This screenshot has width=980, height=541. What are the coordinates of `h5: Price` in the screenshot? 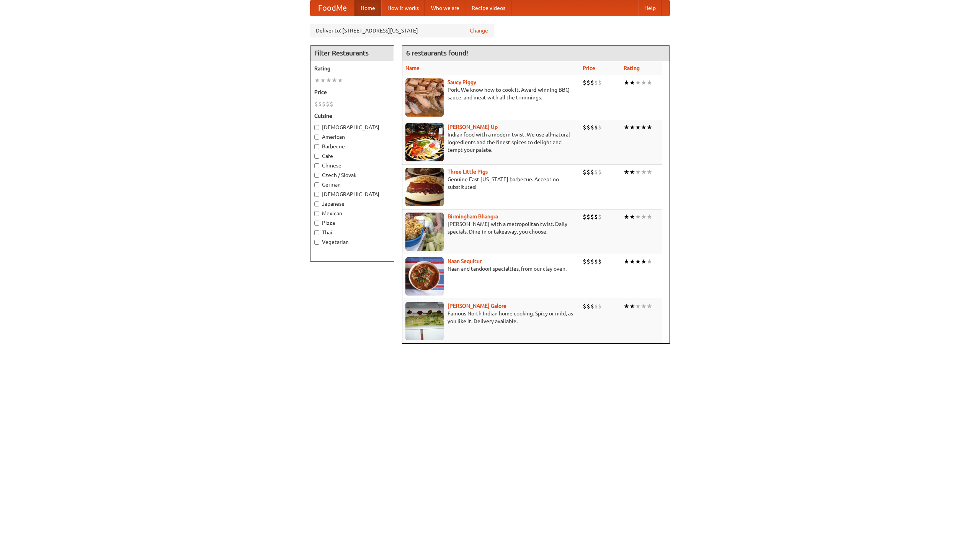 It's located at (352, 92).